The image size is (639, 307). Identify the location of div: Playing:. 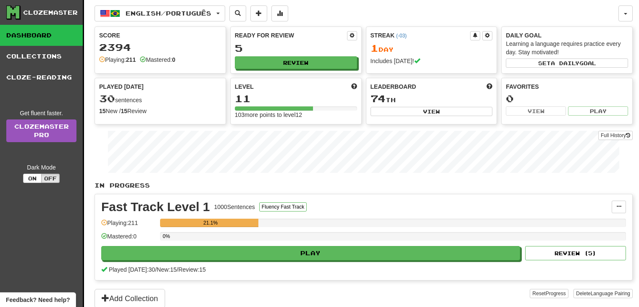
(117, 60).